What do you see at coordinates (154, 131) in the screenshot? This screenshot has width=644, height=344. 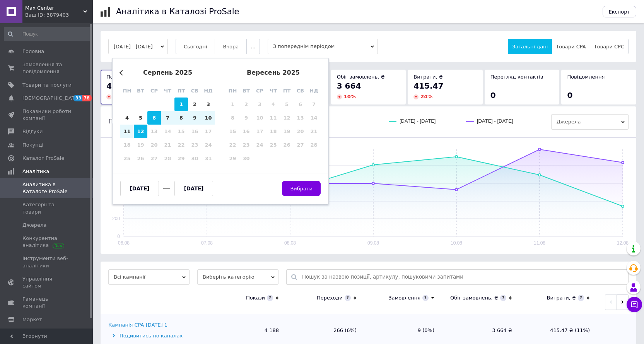 I see `div: Not available середа, 13-е серпня 2025 р.` at bounding box center [154, 131].